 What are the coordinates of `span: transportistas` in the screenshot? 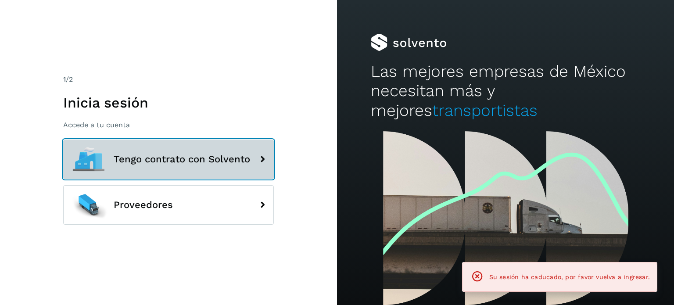 It's located at (485, 110).